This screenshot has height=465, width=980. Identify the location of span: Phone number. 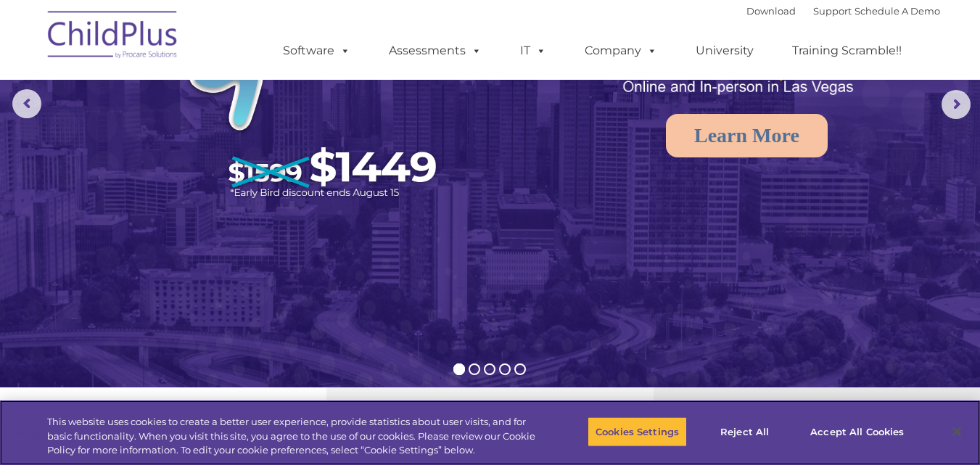
(232, 160).